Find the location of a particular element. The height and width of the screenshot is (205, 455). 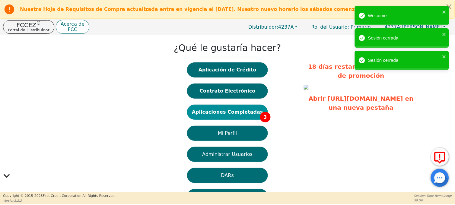

p: 58:56 is located at coordinates (433, 200).